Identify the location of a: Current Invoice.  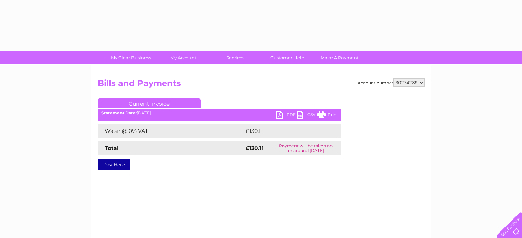
(149, 103).